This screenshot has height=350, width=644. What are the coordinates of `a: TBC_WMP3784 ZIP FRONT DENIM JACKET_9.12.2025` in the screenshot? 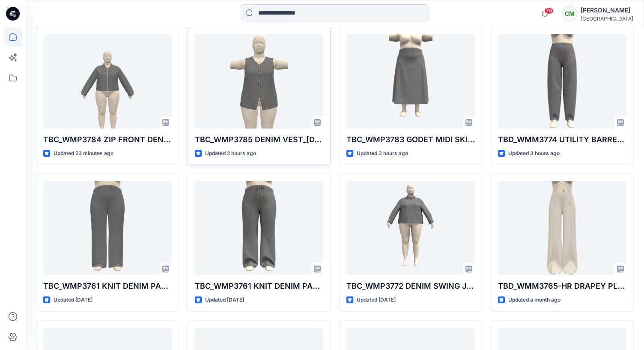 It's located at (107, 81).